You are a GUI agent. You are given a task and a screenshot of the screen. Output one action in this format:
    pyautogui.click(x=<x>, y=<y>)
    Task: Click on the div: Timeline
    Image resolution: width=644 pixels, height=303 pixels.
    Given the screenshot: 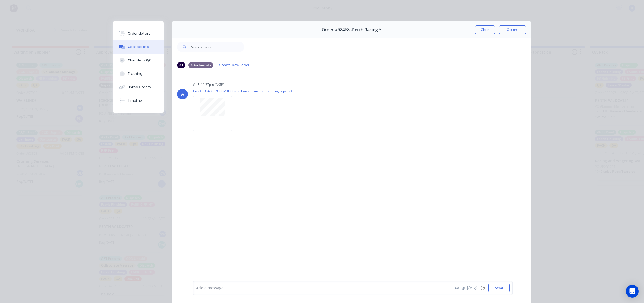 What is the action you would take?
    pyautogui.click(x=135, y=100)
    